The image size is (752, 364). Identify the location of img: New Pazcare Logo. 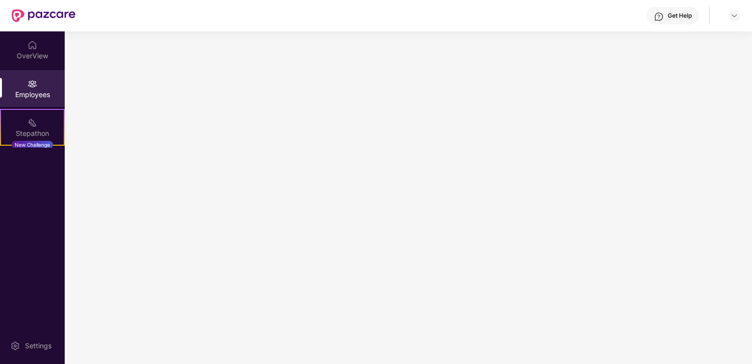
(44, 16).